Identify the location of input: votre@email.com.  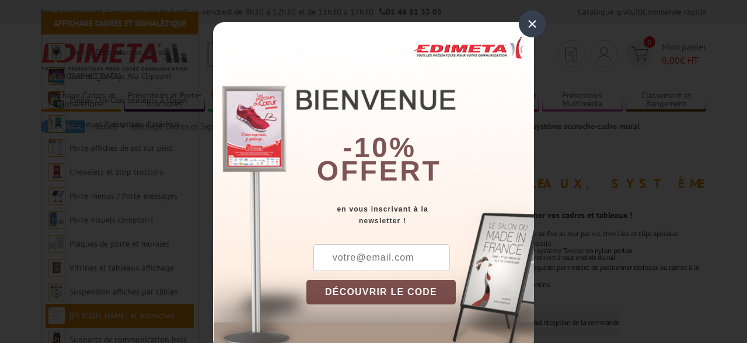
(382, 257).